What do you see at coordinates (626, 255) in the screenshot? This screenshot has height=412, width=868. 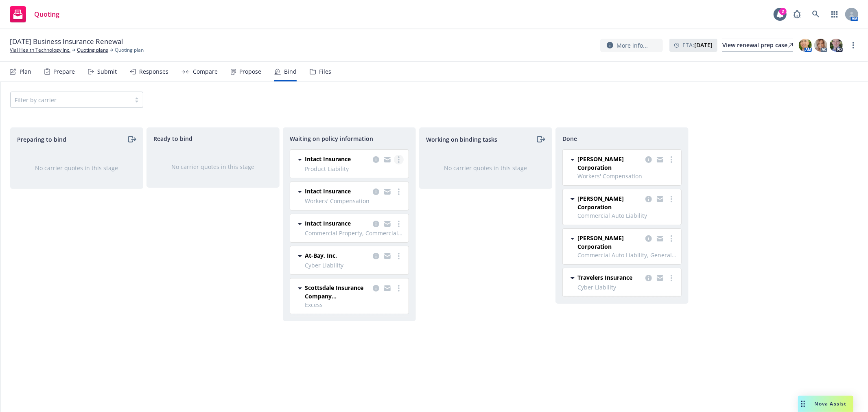 I see `span: Commercial Auto Liability, General Liability, Commercial Umbrella, Commercial Property, Crime, Ge...` at bounding box center [626, 255].